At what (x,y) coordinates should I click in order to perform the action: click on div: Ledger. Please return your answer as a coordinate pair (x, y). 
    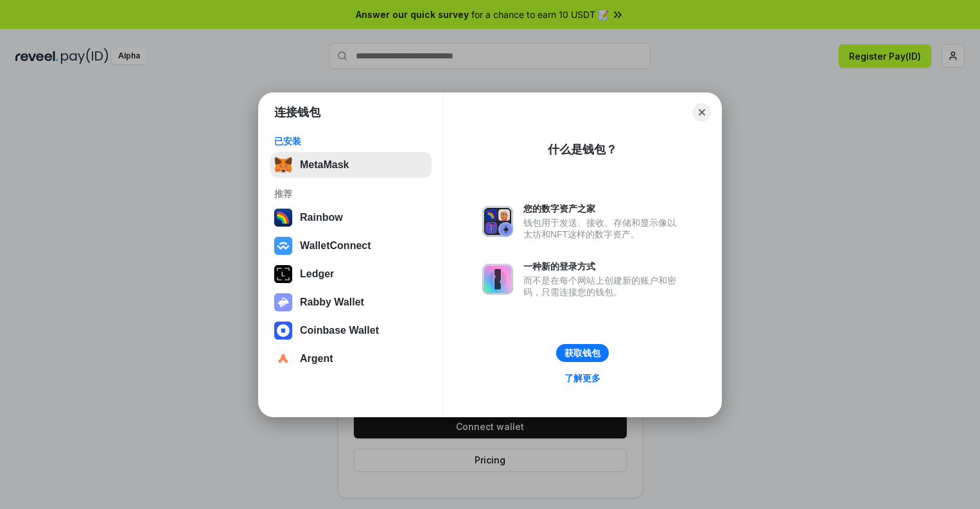
    Looking at the image, I should click on (317, 274).